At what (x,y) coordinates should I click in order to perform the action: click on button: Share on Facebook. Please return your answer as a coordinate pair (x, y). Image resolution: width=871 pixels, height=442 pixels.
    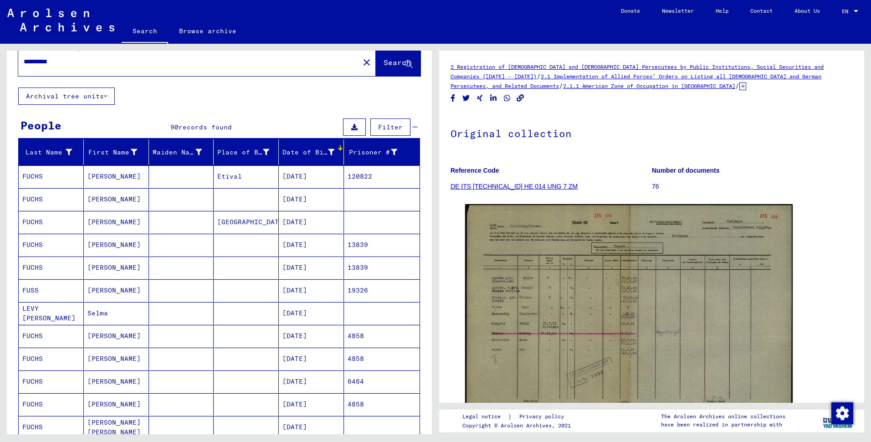
    Looking at the image, I should click on (453, 98).